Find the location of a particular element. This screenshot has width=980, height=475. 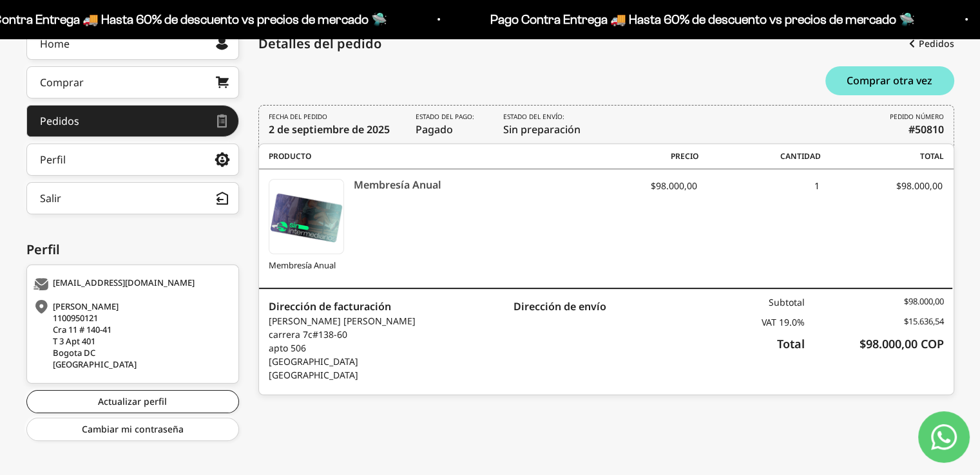

strong: Dirección de envío is located at coordinates (560, 307).